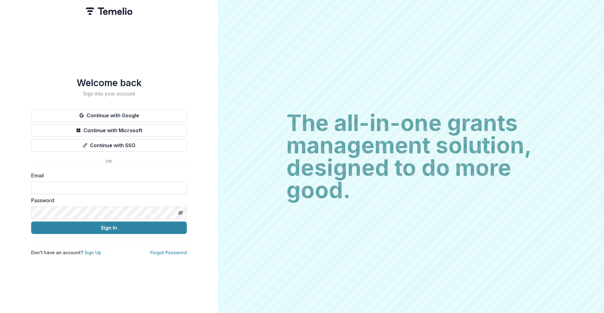  Describe the element at coordinates (109, 145) in the screenshot. I see `button: Continue with SSO` at that location.